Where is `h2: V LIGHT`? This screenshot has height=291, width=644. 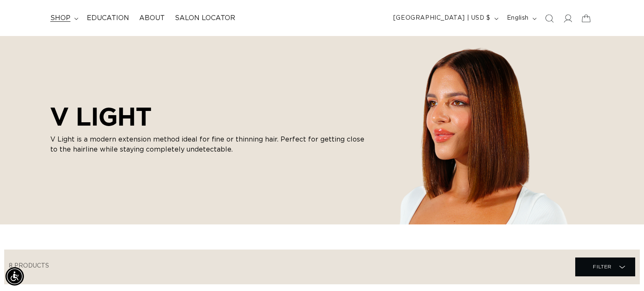
h2: V LIGHT is located at coordinates (210, 117).